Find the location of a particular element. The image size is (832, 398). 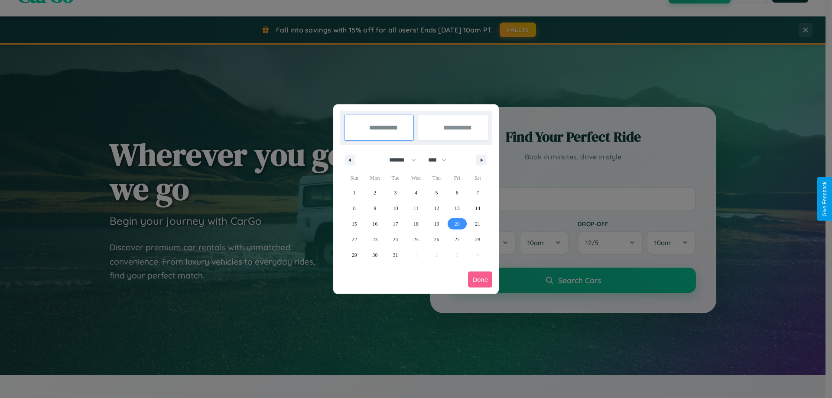

button: 16 is located at coordinates (374, 224).